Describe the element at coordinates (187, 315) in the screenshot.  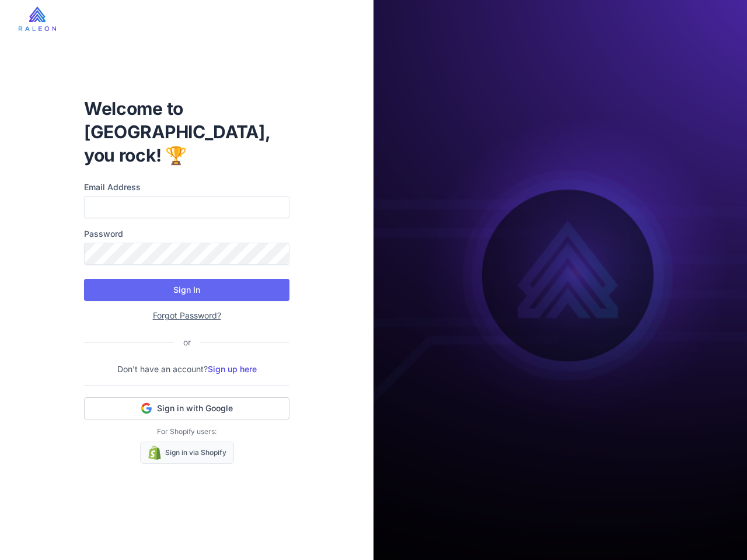
I see `a: Forgot Password?` at that location.